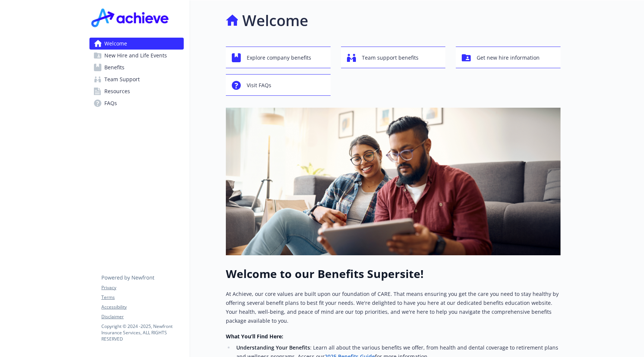 The width and height of the screenshot is (644, 357). What do you see at coordinates (273, 347) in the screenshot?
I see `strong: Understanding Your Benefits` at bounding box center [273, 347].